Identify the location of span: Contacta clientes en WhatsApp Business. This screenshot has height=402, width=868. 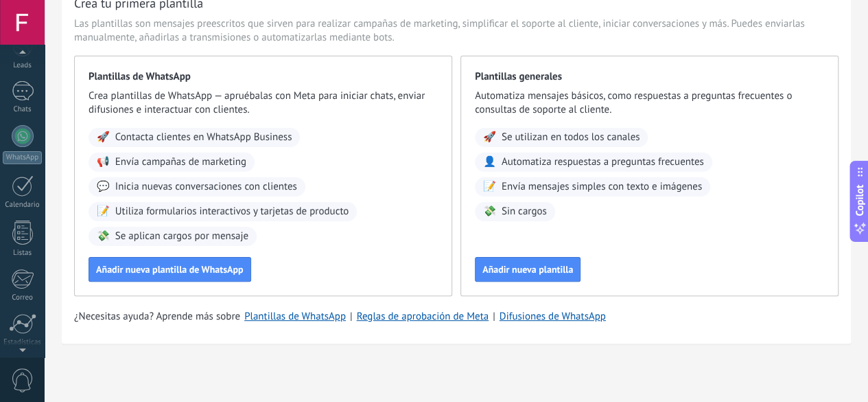
(204, 137).